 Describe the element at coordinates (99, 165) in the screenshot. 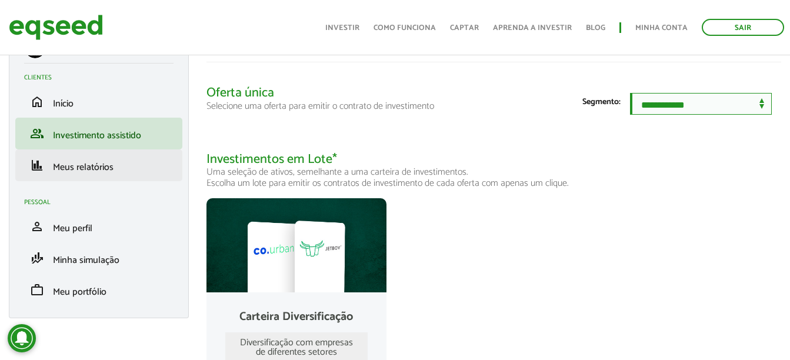

I see `li: Meus relatórios` at that location.